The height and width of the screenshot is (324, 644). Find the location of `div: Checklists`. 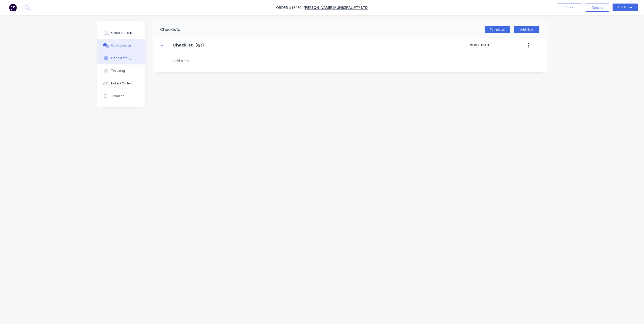

div: Checklists is located at coordinates (167, 30).